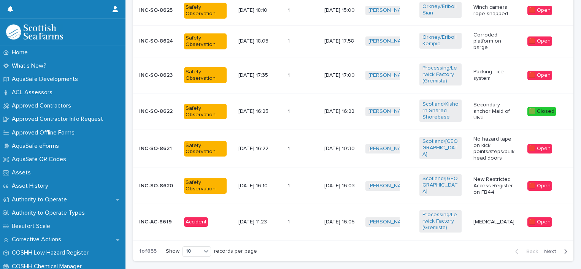 This screenshot has height=269, width=581. I want to click on a: Orkney/Eriboll Kempie, so click(440, 41).